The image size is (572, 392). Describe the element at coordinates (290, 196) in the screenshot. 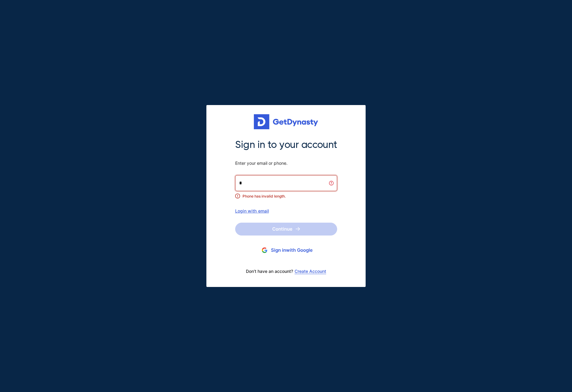

I see `span: Phone has invalid length.` at that location.